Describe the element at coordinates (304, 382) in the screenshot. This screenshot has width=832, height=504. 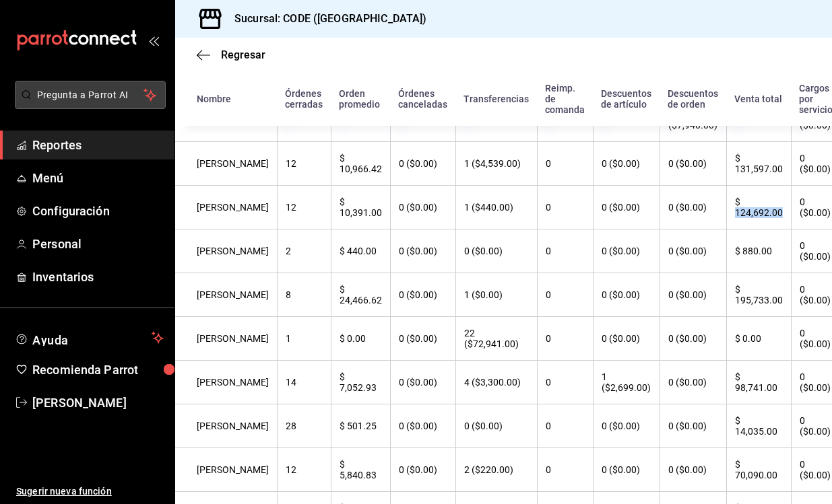
I see `th: 14` at that location.